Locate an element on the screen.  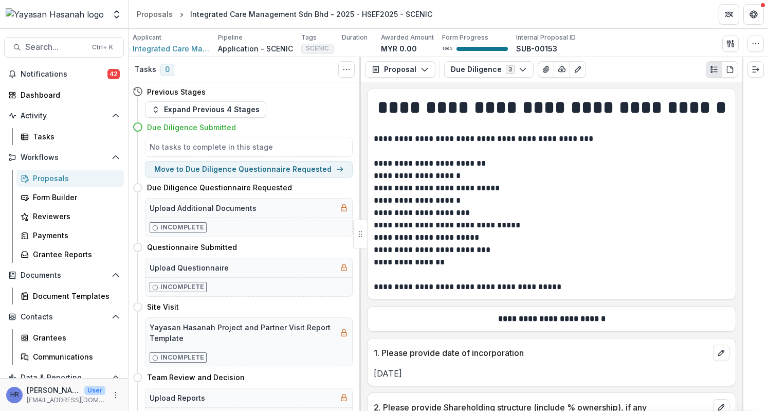
h4: Due Diligence Questionnaire Requested is located at coordinates (219, 187).